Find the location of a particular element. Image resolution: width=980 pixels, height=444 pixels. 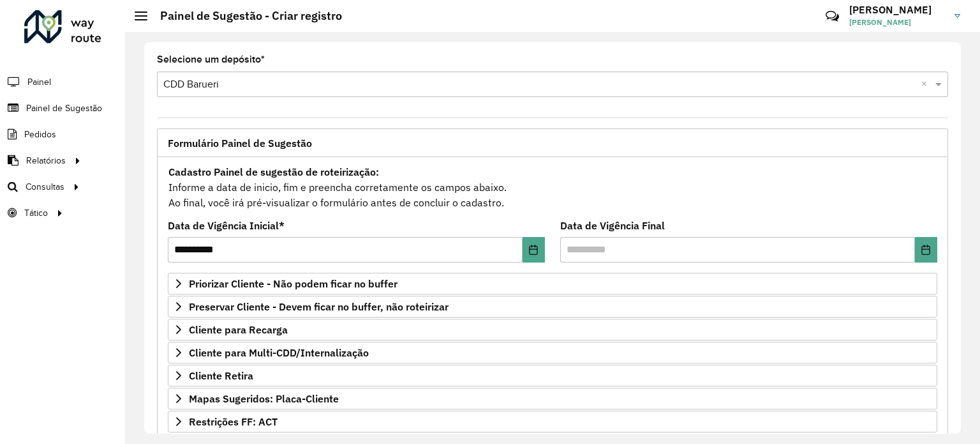

span: Painel is located at coordinates (39, 82).